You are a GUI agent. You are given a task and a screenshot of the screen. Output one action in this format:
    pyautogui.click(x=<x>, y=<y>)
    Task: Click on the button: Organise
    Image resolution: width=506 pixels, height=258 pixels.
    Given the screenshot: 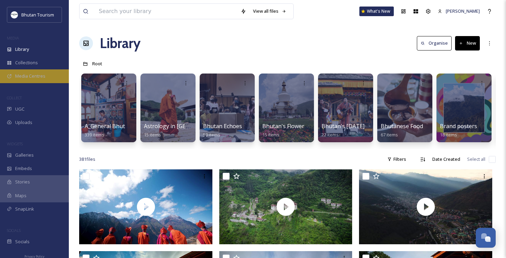 What is the action you would take?
    pyautogui.click(x=434, y=43)
    